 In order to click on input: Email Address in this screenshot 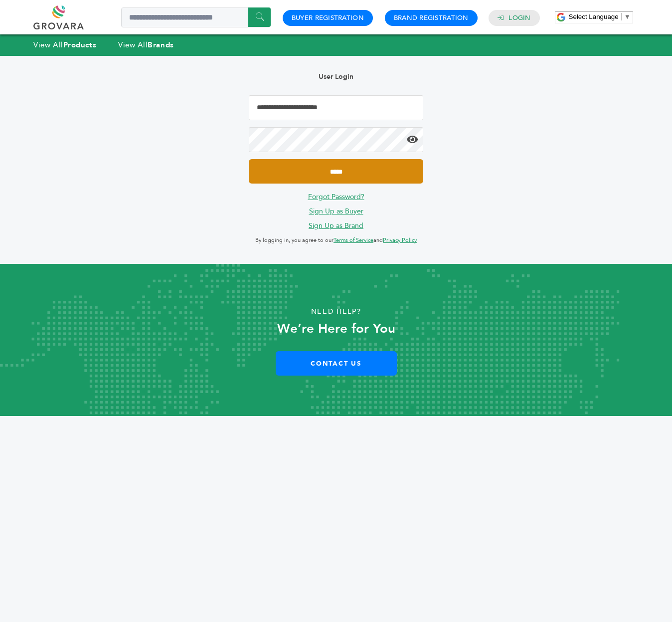, I will do `click(336, 107)`.